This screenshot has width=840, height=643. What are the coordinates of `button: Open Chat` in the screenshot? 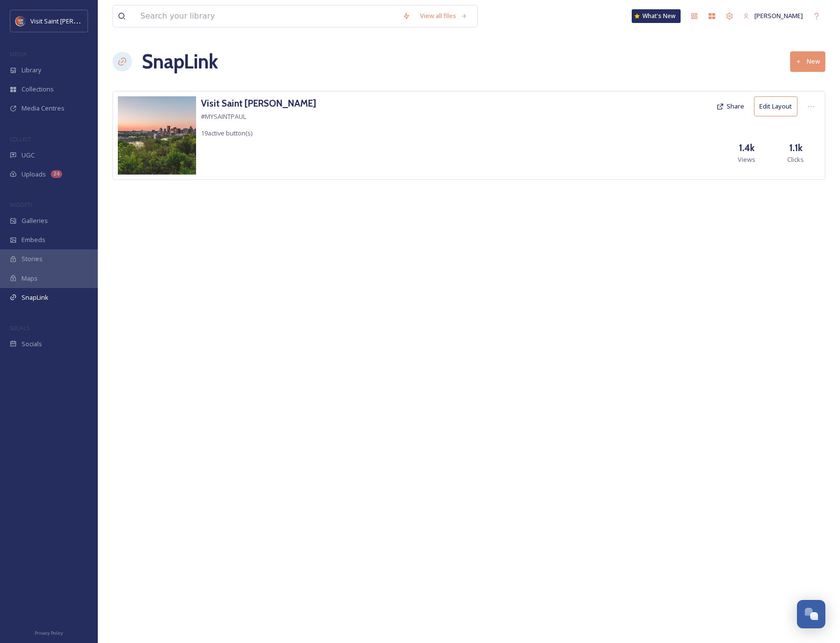 It's located at (811, 614).